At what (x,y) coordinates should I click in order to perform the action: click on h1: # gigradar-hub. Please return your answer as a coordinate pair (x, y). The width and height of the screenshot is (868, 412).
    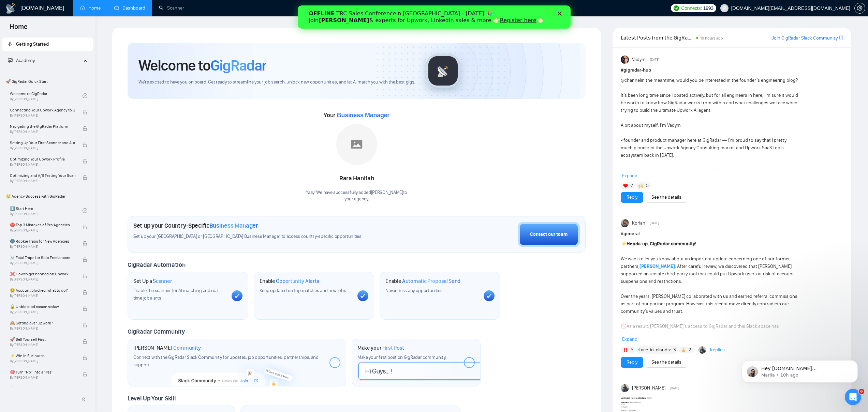
    Looking at the image, I should click on (732, 70).